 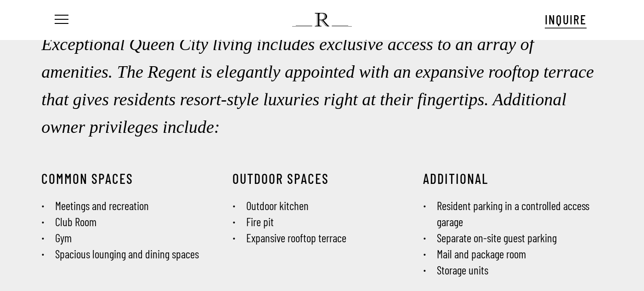 I want to click on li: Gym, so click(x=131, y=238).